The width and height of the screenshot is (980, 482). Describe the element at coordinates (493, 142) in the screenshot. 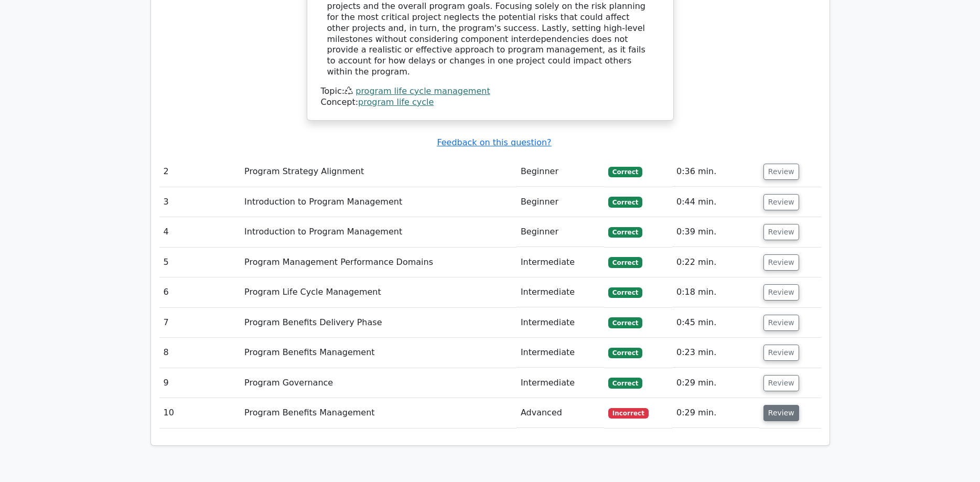

I see `a: Feedback on this question?` at that location.